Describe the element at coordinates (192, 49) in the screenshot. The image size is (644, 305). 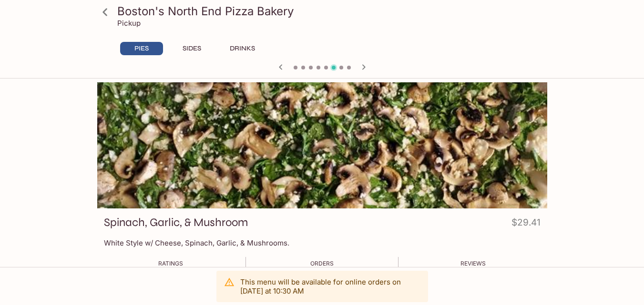
I see `button: SIDES` at that location.